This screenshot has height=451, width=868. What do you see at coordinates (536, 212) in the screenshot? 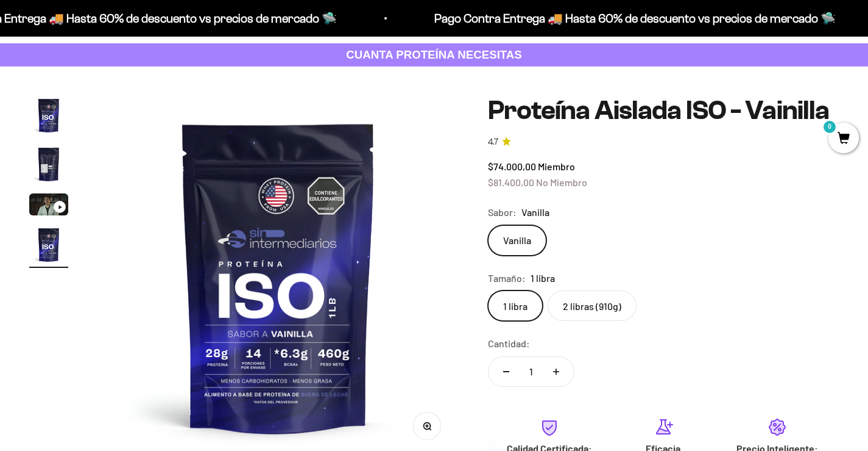
I see `span: Vanilla` at bounding box center [536, 212].